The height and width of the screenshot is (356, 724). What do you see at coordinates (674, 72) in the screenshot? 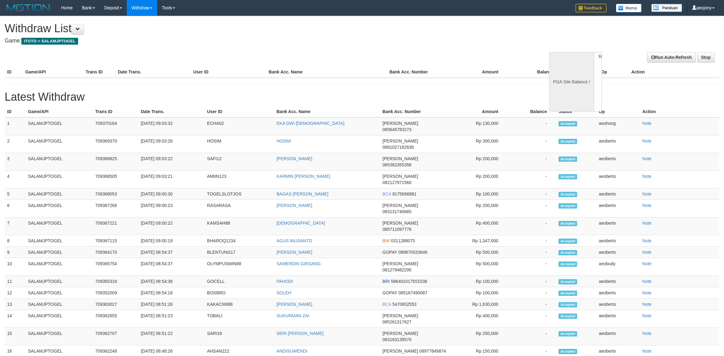
I see `th: Action` at bounding box center [674, 72].